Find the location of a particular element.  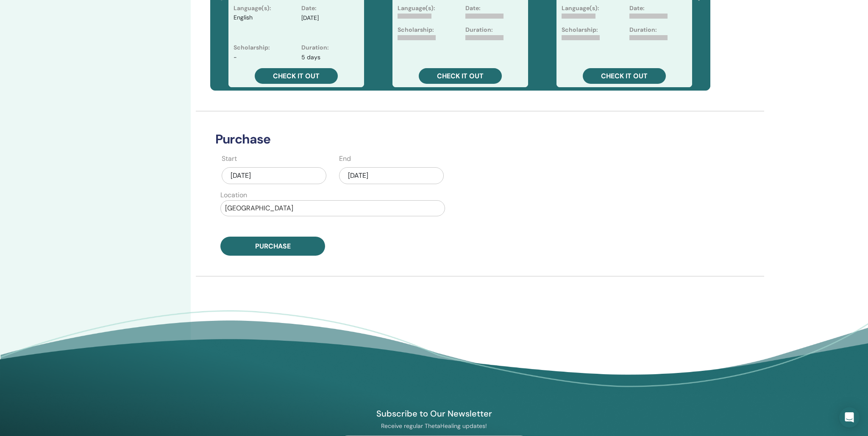

span: Purchase is located at coordinates (273, 246).